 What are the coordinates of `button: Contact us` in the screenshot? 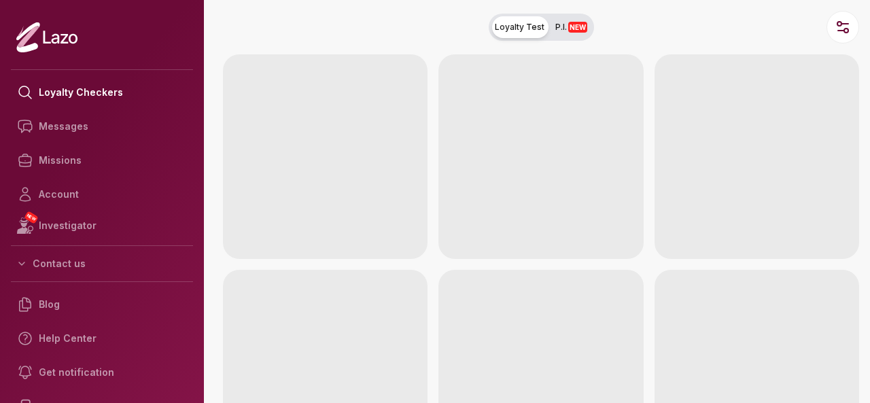 It's located at (102, 264).